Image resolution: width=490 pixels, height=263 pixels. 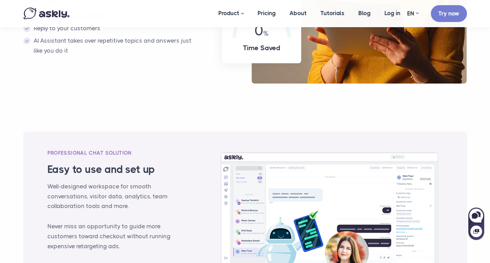 What do you see at coordinates (110, 153) in the screenshot?
I see `div: PROFESSIONAL CHAT SOLUTION` at bounding box center [110, 153].